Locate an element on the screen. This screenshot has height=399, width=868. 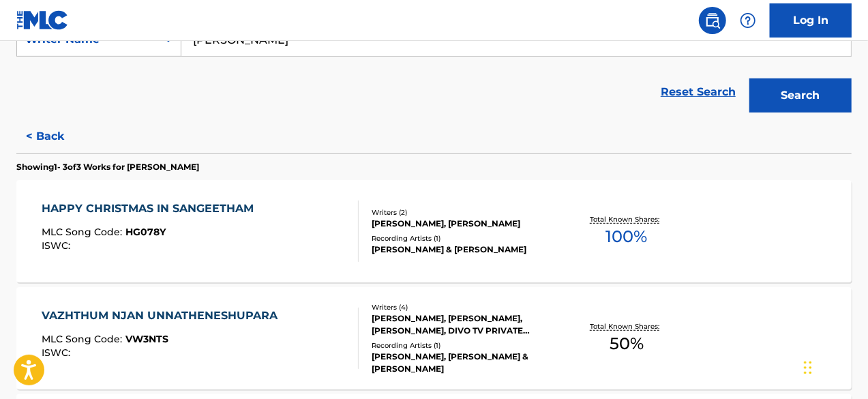
img: search is located at coordinates (713, 20).